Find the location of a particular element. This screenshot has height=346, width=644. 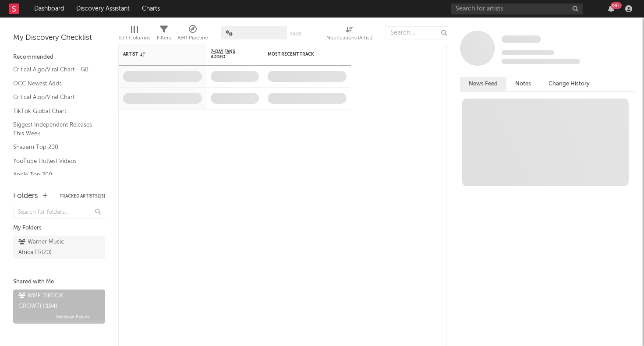

div: Warner Music Africa FR ( 20 ) is located at coordinates (49, 248).